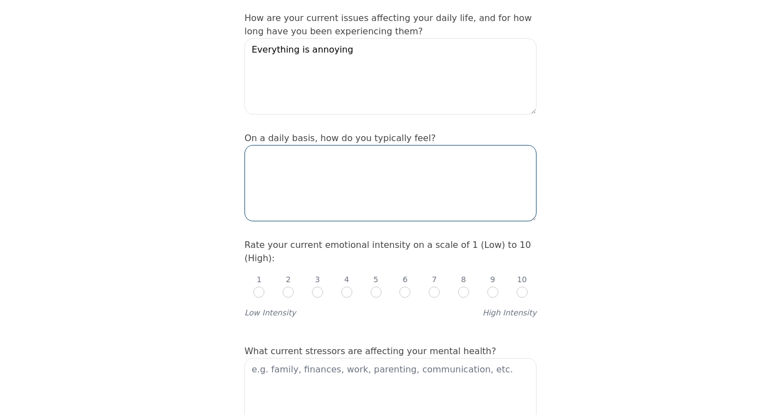 This screenshot has height=415, width=781. Describe the element at coordinates (434, 279) in the screenshot. I see `p: 7` at that location.